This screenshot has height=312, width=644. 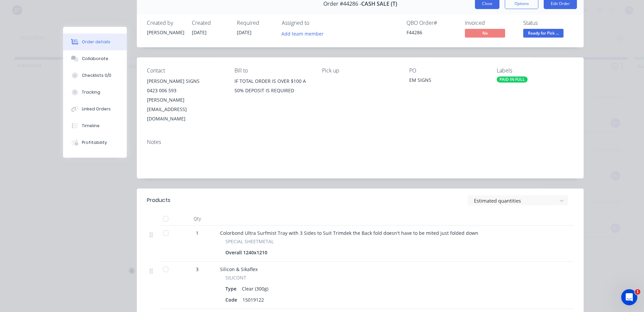 I want to click on div: Notes, so click(x=360, y=142).